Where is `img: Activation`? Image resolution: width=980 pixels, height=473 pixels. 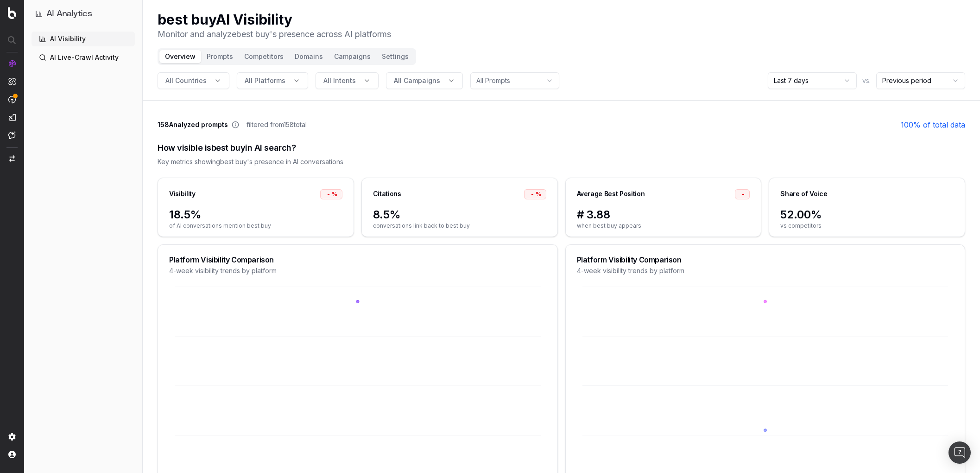 img: Activation is located at coordinates (12, 99).